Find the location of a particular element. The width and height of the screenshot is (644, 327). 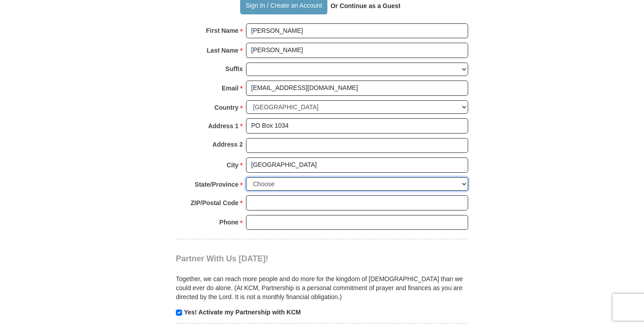

strong: Or Continue as a Guest is located at coordinates (366, 6).